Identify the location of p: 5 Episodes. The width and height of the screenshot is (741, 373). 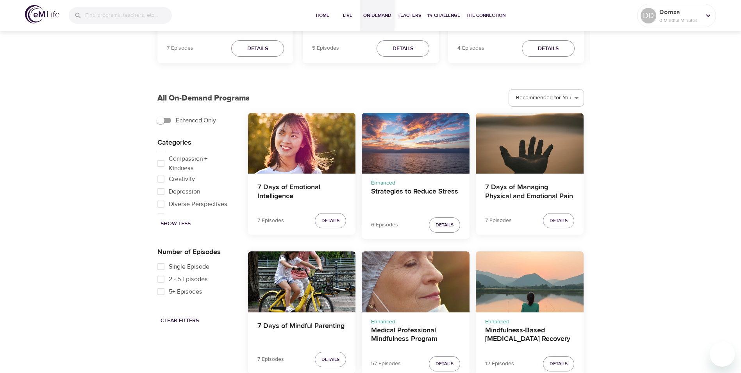
(325, 48).